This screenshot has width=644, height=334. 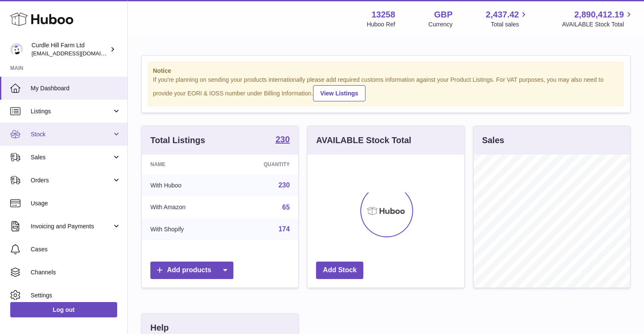 What do you see at coordinates (192, 270) in the screenshot?
I see `a: Add products` at bounding box center [192, 270].